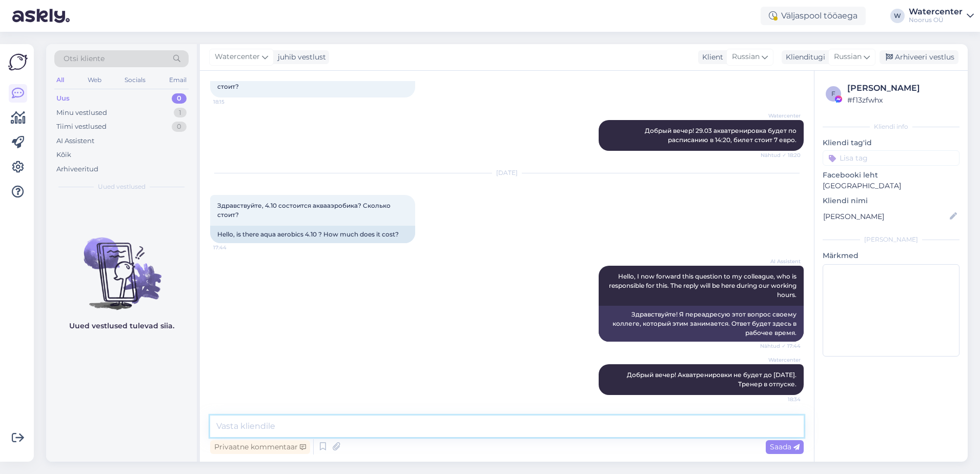 The height and width of the screenshot is (474, 980). What do you see at coordinates (84, 58) in the screenshot?
I see `span: Otsi kliente` at bounding box center [84, 58].